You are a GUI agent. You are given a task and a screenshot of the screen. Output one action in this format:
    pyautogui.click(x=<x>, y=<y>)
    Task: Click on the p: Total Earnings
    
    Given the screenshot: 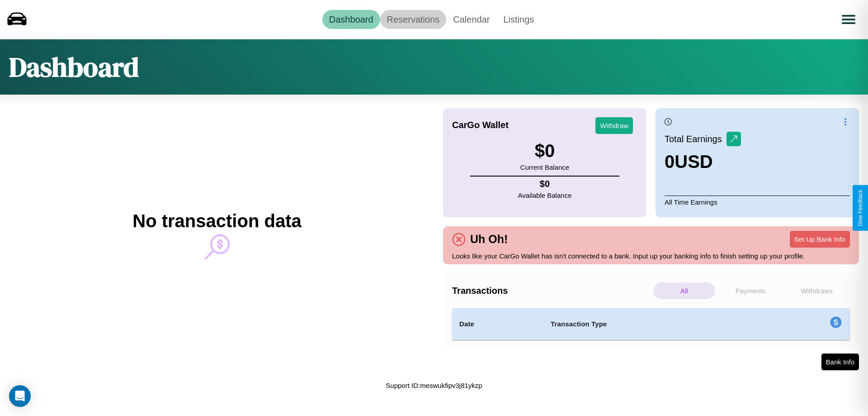 What is the action you would take?
    pyautogui.click(x=695, y=139)
    